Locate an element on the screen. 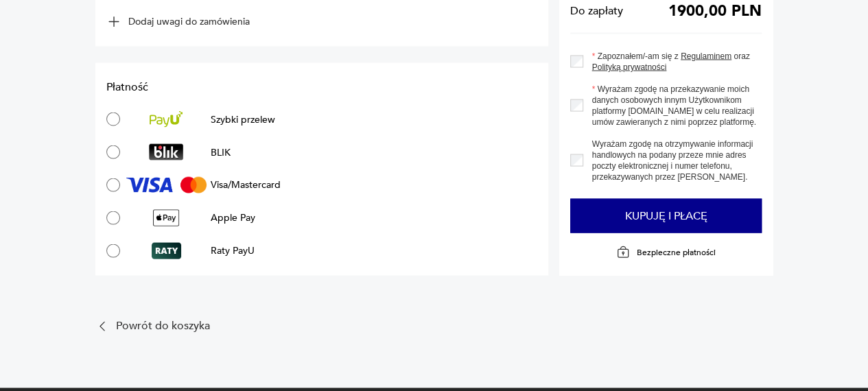  label: Zapoznałem/-am się z oraz is located at coordinates (673, 62).